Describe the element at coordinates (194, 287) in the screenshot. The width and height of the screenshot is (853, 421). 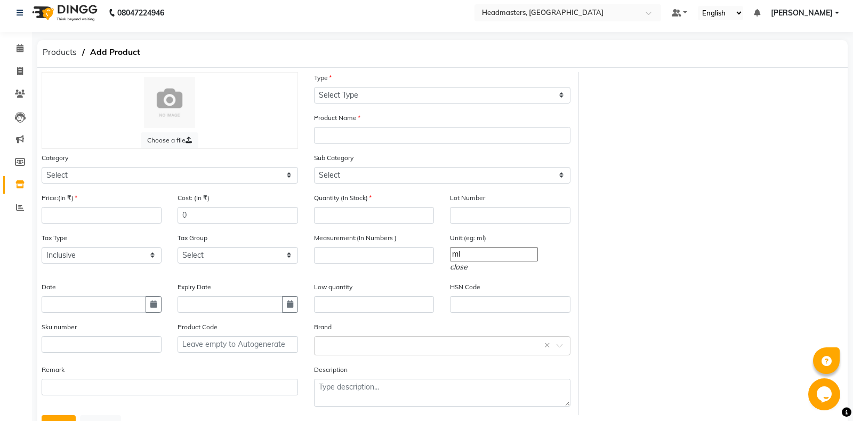
I see `label: Expiry Date` at that location.